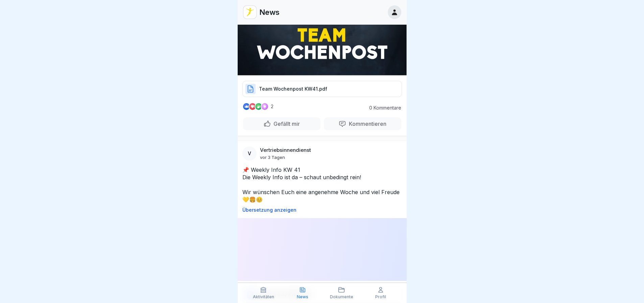  What do you see at coordinates (383, 108) in the screenshot?
I see `p: 0 Kommentare` at bounding box center [383, 108].